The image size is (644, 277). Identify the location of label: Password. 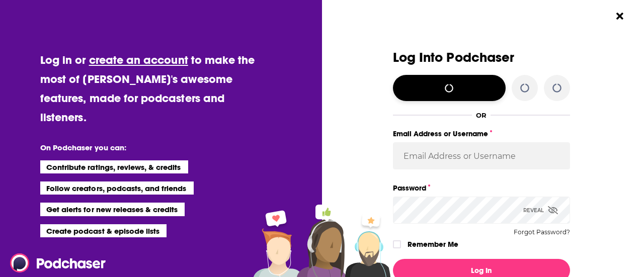
(482, 188).